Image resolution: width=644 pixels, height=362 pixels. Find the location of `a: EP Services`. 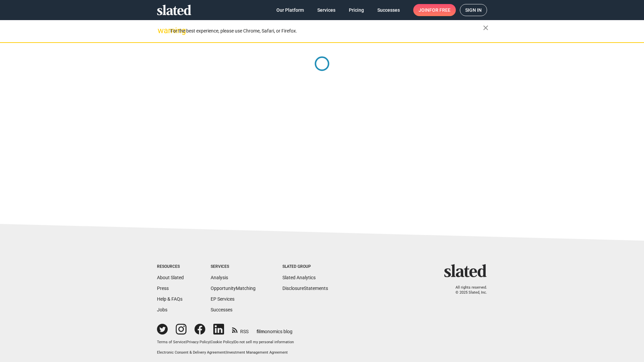

a: EP Services is located at coordinates (223, 299).